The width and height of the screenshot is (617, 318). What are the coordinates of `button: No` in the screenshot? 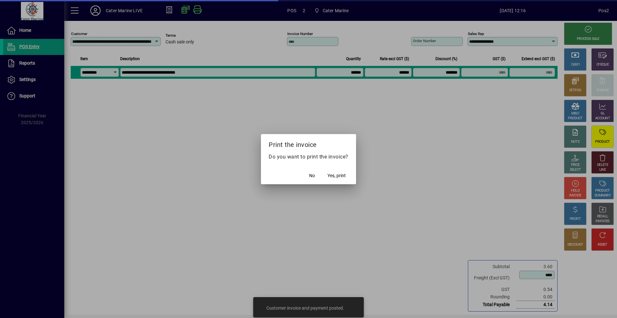 It's located at (312, 176).